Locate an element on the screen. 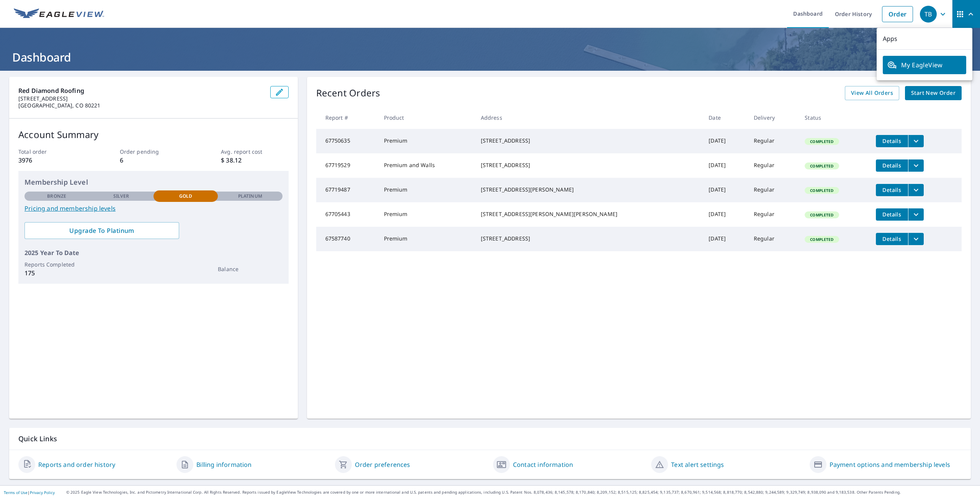  p: 175 is located at coordinates (57, 273).